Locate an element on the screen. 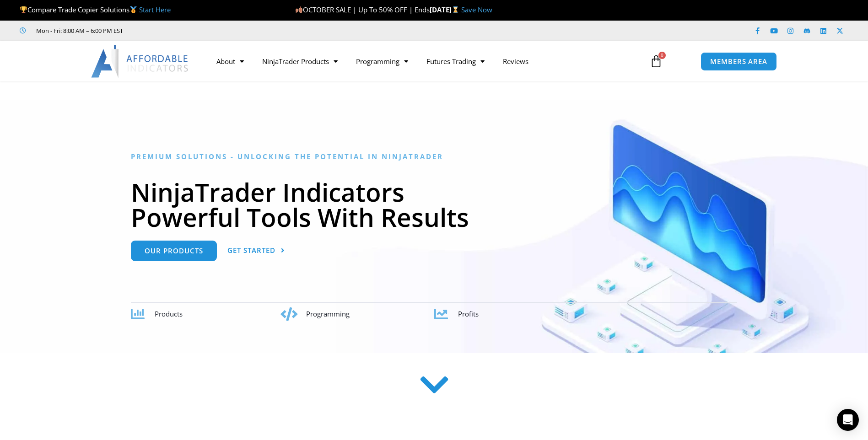  a: 0 is located at coordinates (656, 61).